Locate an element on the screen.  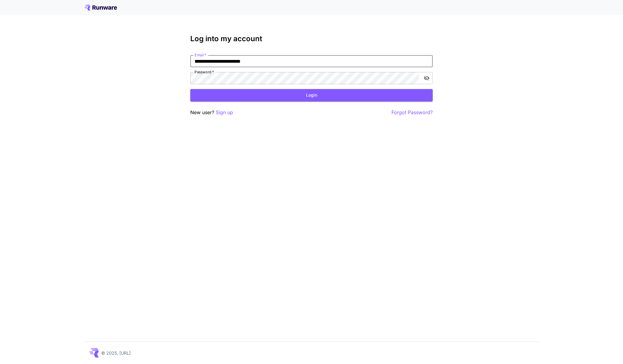
button: Forgot Password? is located at coordinates (412, 112).